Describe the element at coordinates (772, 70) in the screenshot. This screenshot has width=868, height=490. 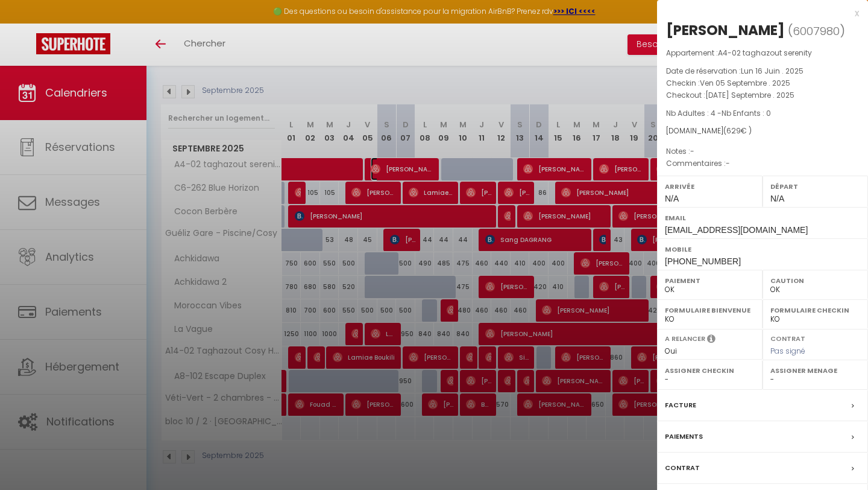
I see `span: Lun 16 Juin . 2025` at that location.